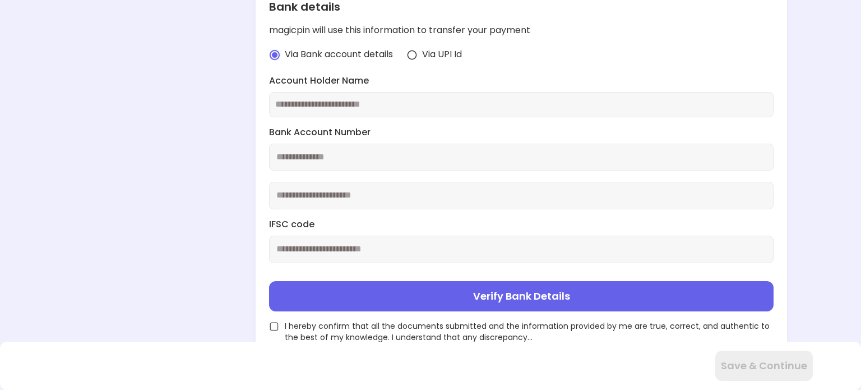 This screenshot has height=390, width=861. What do you see at coordinates (521, 132) in the screenshot?
I see `label: Bank Account Number` at bounding box center [521, 132].